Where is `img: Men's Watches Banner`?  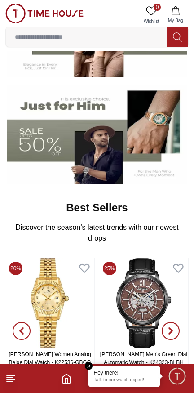
img: Men's Watches Banner is located at coordinates (97, 134).